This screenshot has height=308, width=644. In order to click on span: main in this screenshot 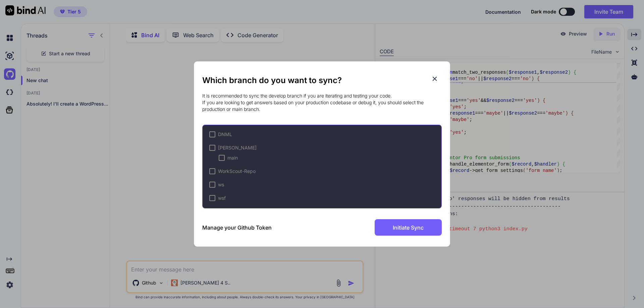, I will do `click(232, 158)`.